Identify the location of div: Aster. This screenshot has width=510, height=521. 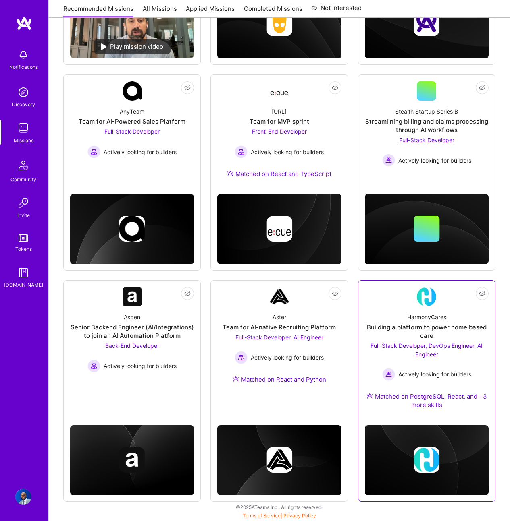
(279, 317).